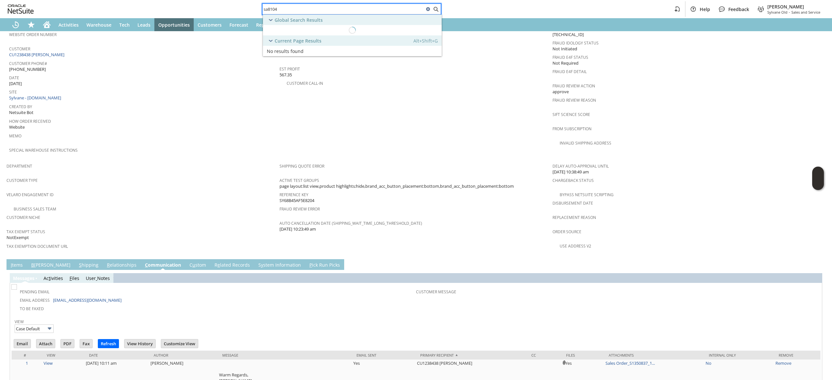 This screenshot has height=380, width=832. What do you see at coordinates (13, 92) in the screenshot?
I see `a: Site` at bounding box center [13, 92].